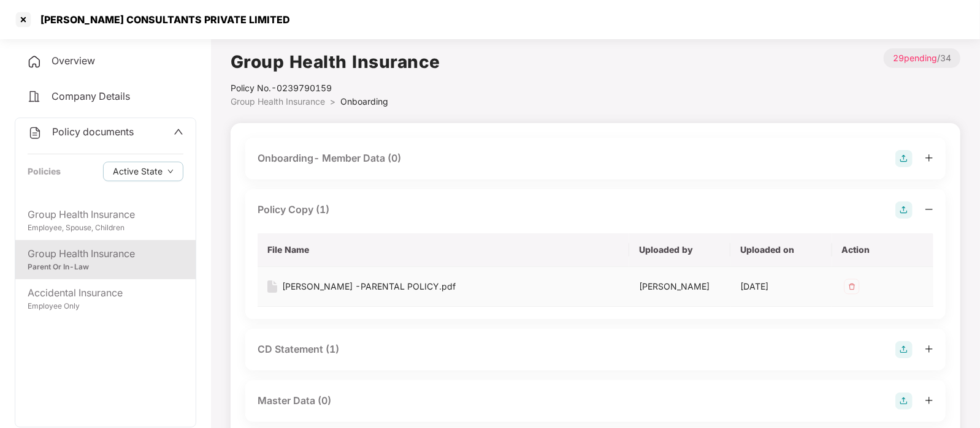  Describe the element at coordinates (73, 61) in the screenshot. I see `span: Overview` at that location.